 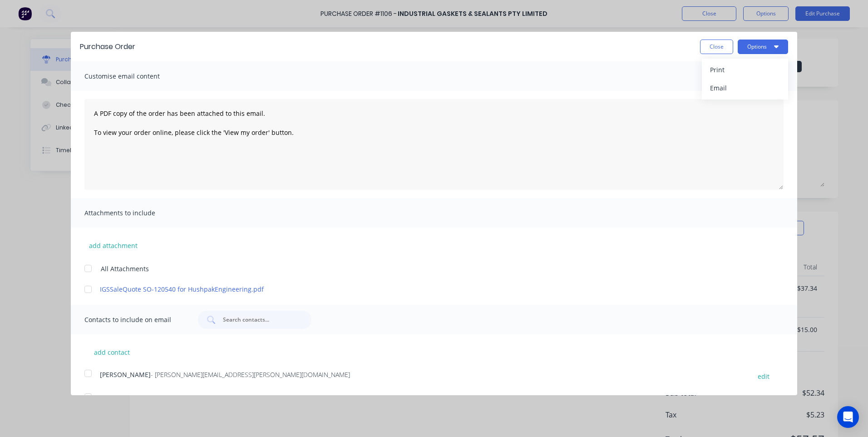 I want to click on div: Open Intercom Messenger, so click(x=848, y=417).